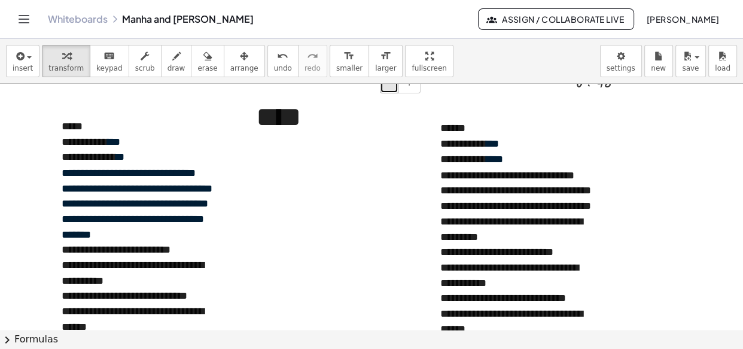 Image resolution: width=743 pixels, height=349 pixels. I want to click on span: keypad, so click(109, 68).